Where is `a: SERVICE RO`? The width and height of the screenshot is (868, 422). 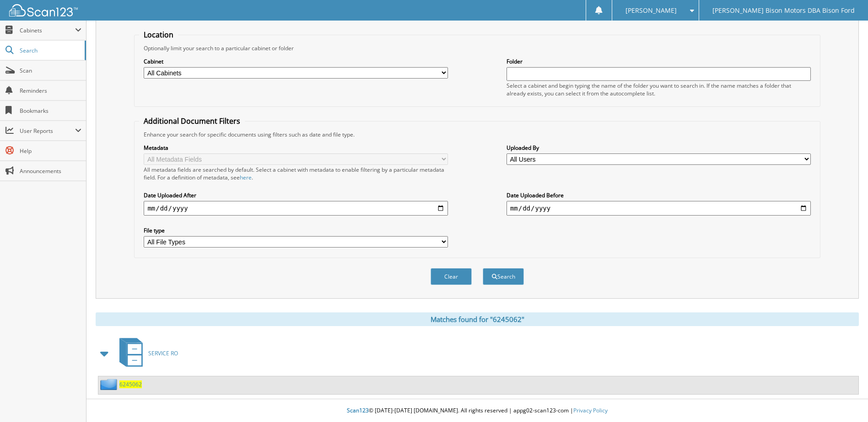 a: SERVICE RO is located at coordinates (146, 353).